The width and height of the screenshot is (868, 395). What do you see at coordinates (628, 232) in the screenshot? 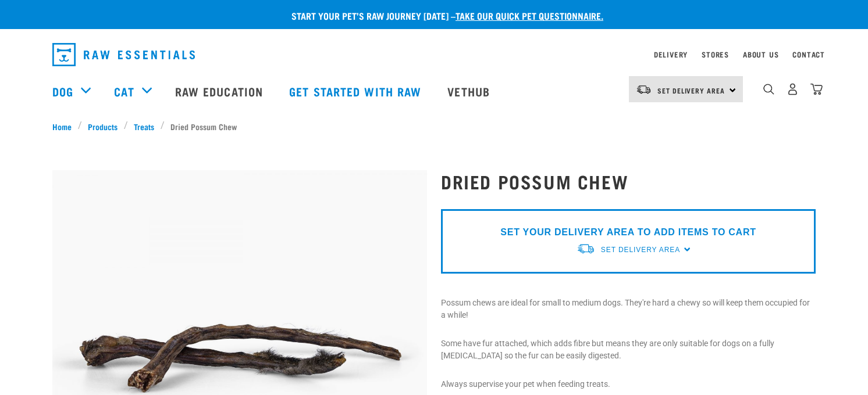
I see `p: SET YOUR DELIVERY AREA TO ADD ITEMS TO CART` at bounding box center [628, 232].